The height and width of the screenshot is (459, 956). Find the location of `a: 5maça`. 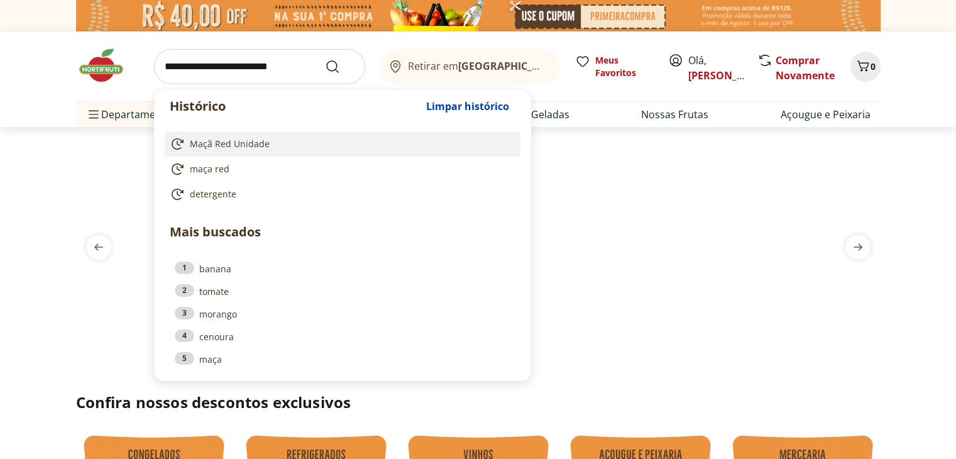

a: 5maça is located at coordinates (342, 359).